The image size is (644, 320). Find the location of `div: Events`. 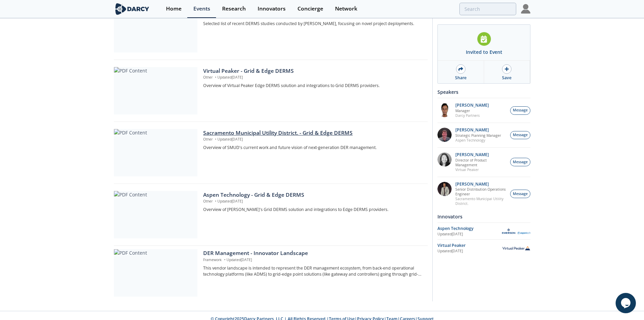

div: Events is located at coordinates (202, 9).